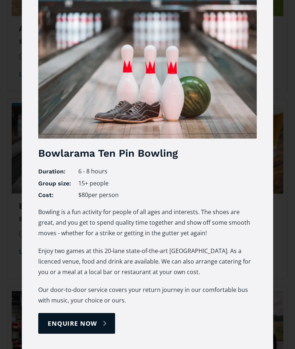  I want to click on div: 80, so click(85, 195).